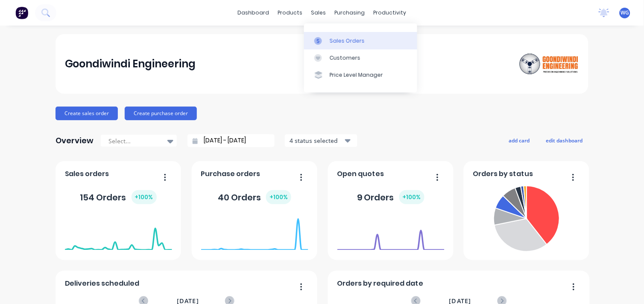 The width and height of the screenshot is (644, 304). Describe the element at coordinates (360, 58) in the screenshot. I see `a: Customers` at that location.